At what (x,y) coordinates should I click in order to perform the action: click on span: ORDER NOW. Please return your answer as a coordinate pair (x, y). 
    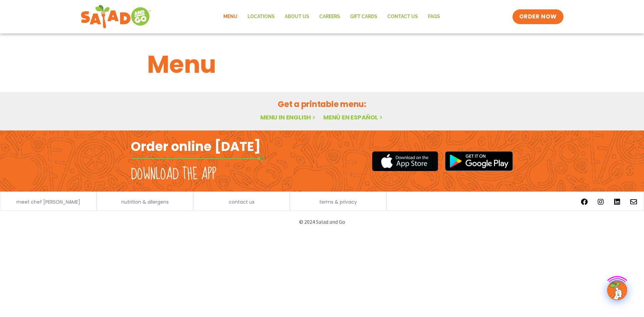
    Looking at the image, I should click on (538, 17).